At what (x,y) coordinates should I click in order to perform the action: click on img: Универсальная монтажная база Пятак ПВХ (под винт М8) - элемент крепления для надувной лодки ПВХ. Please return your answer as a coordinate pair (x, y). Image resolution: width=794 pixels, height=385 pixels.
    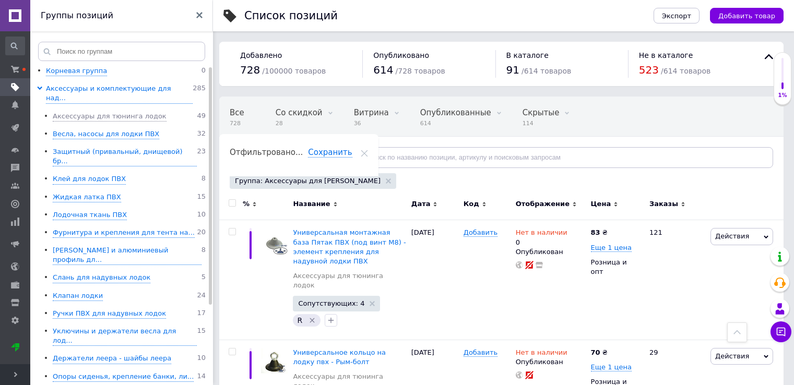
    Looking at the image, I should click on (274, 241).